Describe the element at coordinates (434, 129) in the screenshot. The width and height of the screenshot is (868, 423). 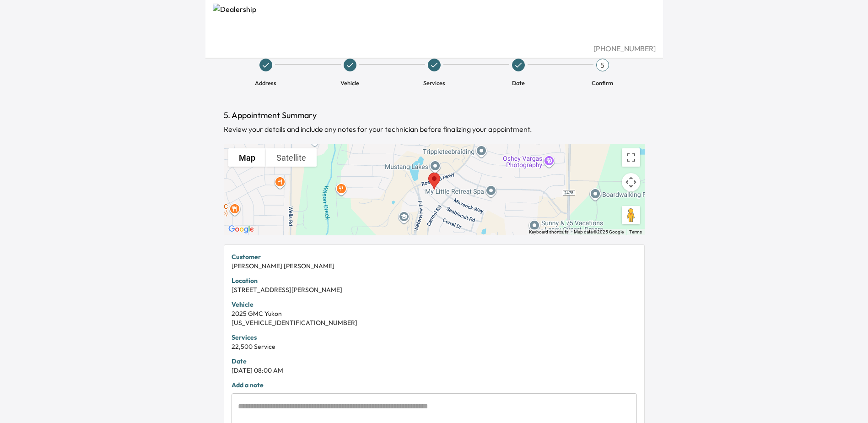
I see `div: Review your details and include any notes for your technician before finalizing your appointment.` at that location.